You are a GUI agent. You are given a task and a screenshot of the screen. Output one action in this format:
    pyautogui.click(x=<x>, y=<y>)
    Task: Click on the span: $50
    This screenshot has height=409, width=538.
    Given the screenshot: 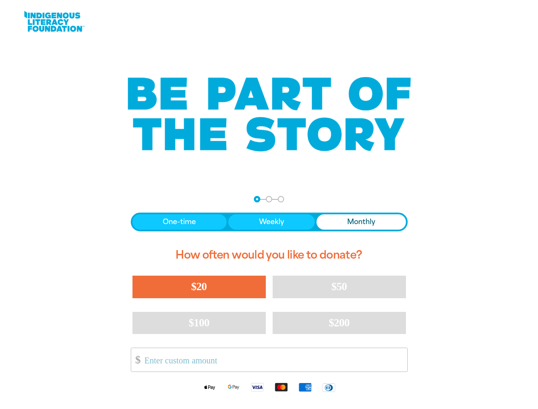 What is the action you would take?
    pyautogui.click(x=339, y=287)
    